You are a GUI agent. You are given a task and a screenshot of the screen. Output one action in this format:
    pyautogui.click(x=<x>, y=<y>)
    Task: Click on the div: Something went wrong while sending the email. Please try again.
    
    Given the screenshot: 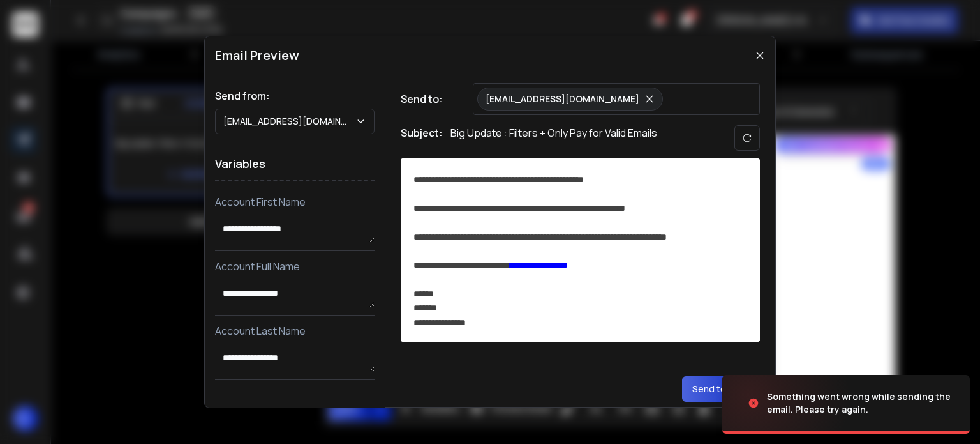 What is the action you would take?
    pyautogui.click(x=860, y=403)
    